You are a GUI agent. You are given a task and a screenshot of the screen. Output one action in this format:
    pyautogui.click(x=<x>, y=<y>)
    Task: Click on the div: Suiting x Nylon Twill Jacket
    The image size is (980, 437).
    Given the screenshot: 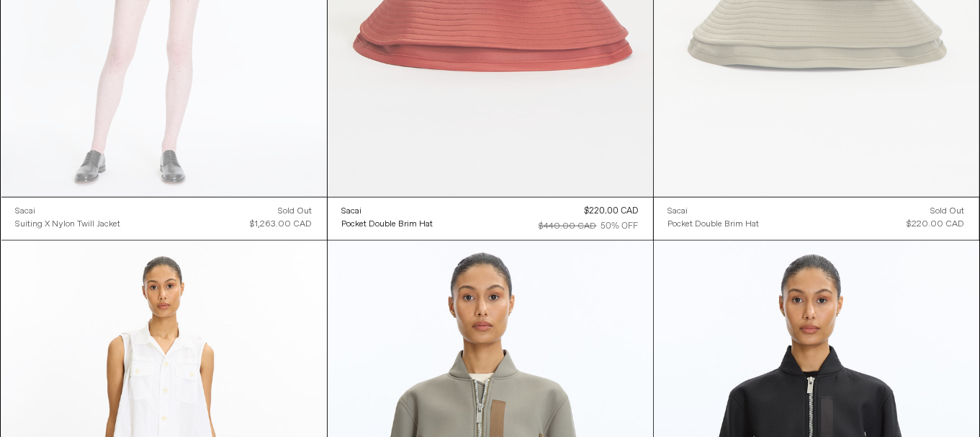 What is the action you would take?
    pyautogui.click(x=68, y=224)
    